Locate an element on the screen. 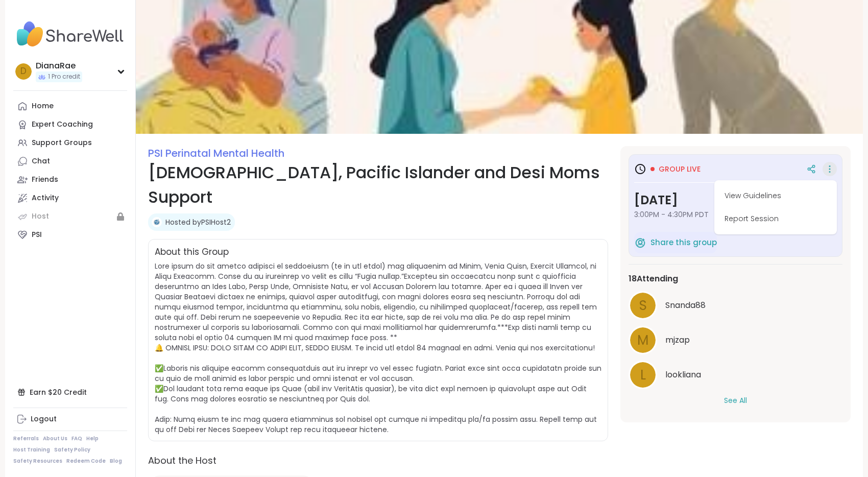  a: Help is located at coordinates (93, 438).